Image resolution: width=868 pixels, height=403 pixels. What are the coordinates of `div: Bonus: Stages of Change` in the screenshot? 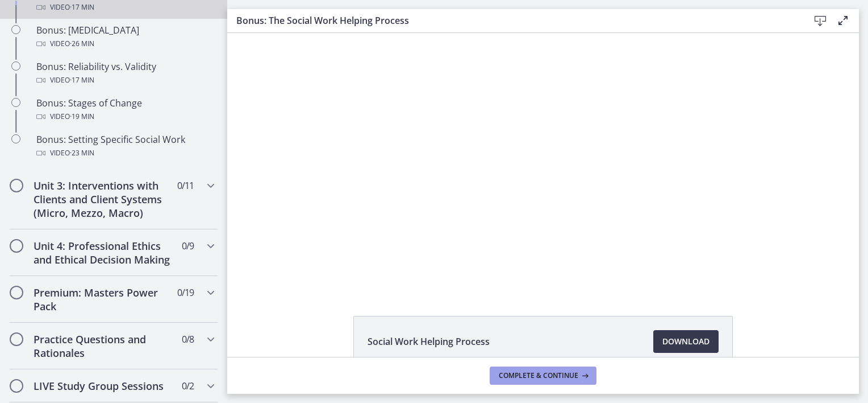 It's located at (125, 110).